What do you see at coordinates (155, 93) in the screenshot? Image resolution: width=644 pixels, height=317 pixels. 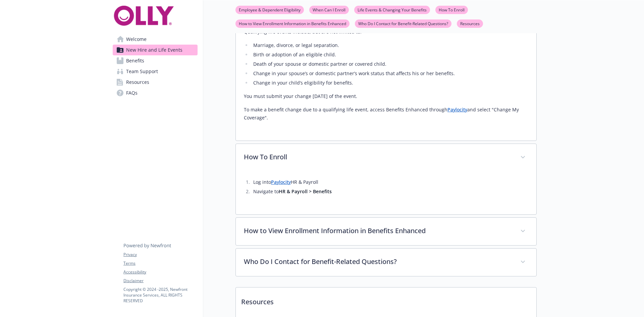 I see `a: FAQs` at bounding box center [155, 93].